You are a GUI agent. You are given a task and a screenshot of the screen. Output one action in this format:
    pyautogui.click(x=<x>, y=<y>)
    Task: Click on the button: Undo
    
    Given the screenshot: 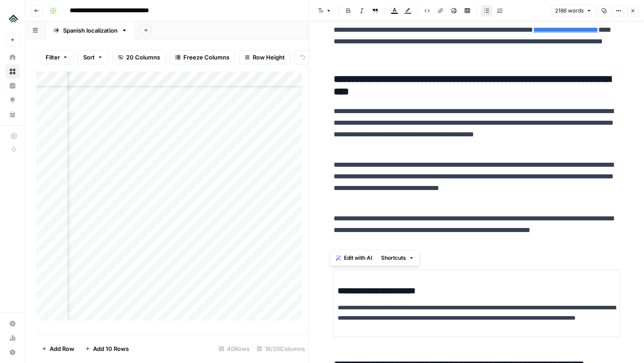 What is the action you would take?
    pyautogui.click(x=312, y=57)
    